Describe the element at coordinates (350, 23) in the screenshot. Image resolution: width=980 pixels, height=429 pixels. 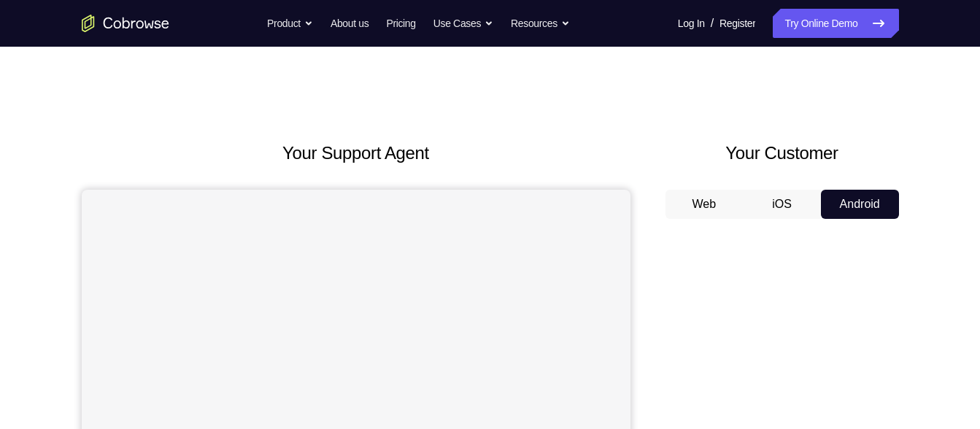
I see `a: About us` at that location.